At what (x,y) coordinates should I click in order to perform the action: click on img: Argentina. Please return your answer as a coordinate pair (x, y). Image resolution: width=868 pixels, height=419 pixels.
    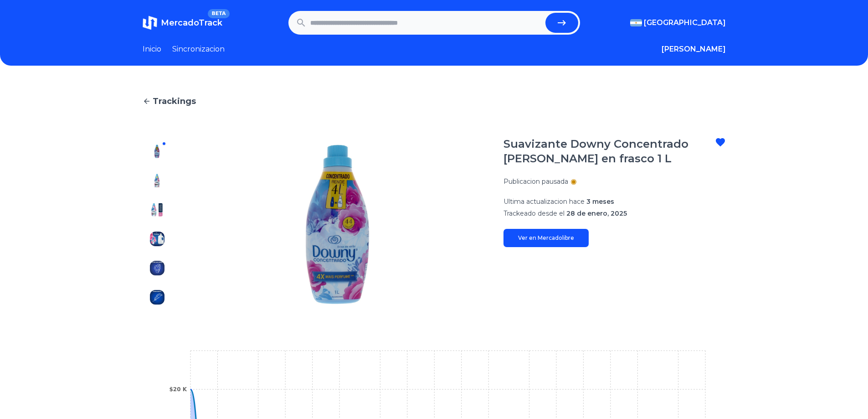
    Looking at the image, I should click on (636, 23).